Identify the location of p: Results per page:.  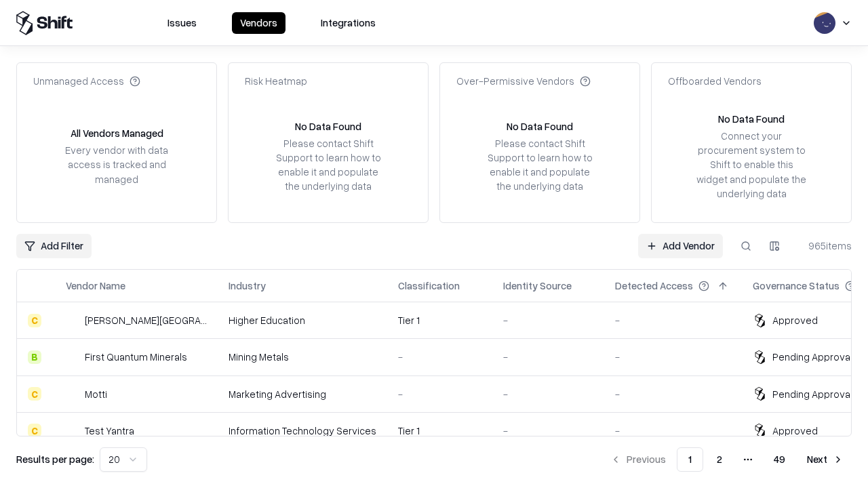
(55, 459).